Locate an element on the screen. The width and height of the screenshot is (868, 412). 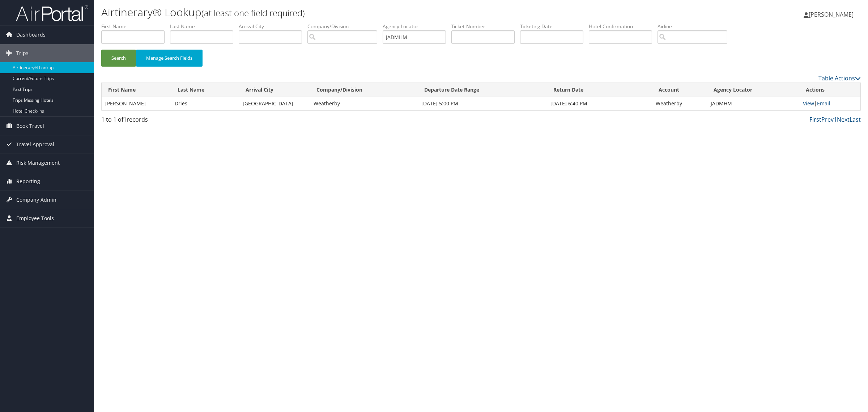
label: Last Name is located at coordinates (205, 27).